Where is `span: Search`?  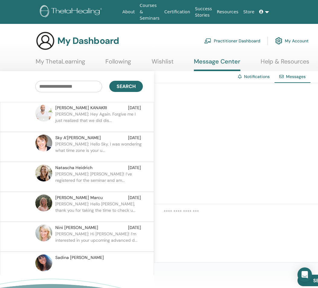
span: Search is located at coordinates (126, 86).